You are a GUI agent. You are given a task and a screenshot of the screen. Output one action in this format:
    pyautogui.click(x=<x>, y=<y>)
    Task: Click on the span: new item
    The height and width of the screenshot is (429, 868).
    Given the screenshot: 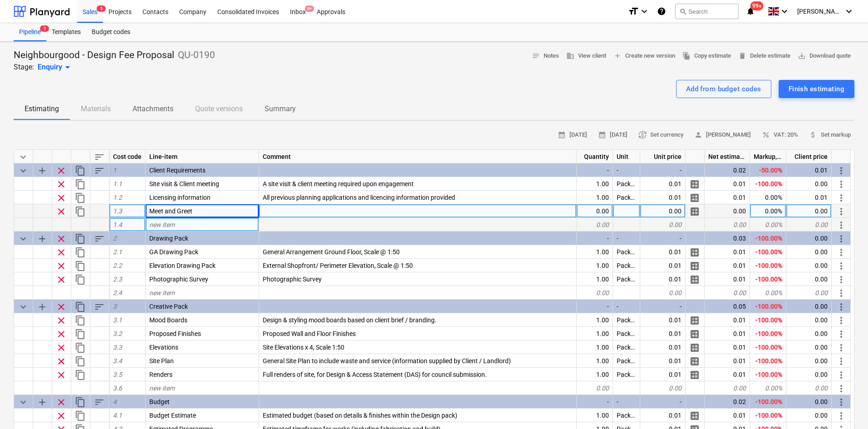 What is the action you would take?
    pyautogui.click(x=162, y=224)
    